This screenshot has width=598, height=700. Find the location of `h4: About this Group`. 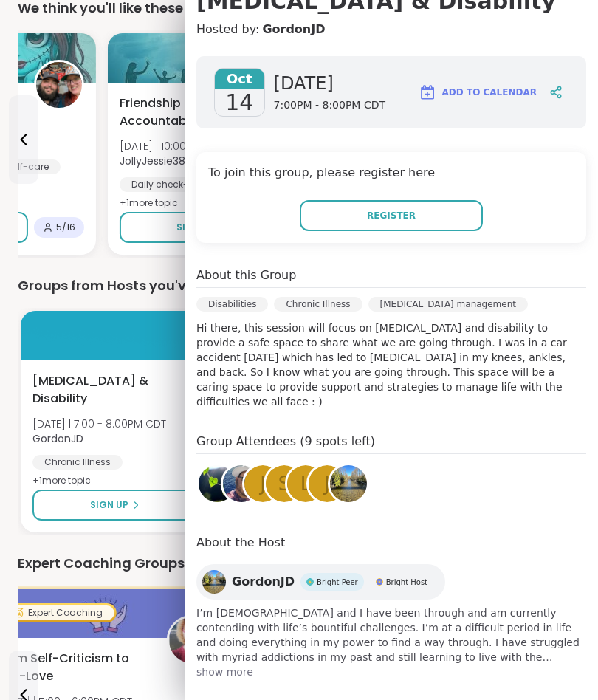

h4: About this Group is located at coordinates (246, 275).